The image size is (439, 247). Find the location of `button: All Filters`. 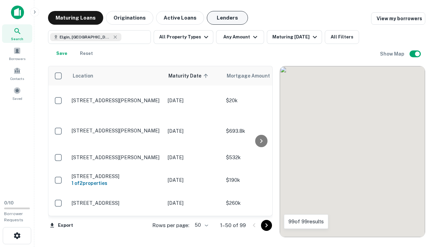

button: All Filters is located at coordinates (342, 37).